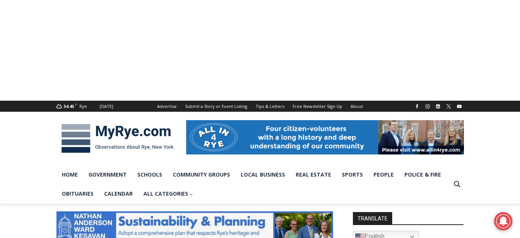 Image resolution: width=520 pixels, height=238 pixels. Describe the element at coordinates (325, 137) in the screenshot. I see `a: All in for Rye` at that location.